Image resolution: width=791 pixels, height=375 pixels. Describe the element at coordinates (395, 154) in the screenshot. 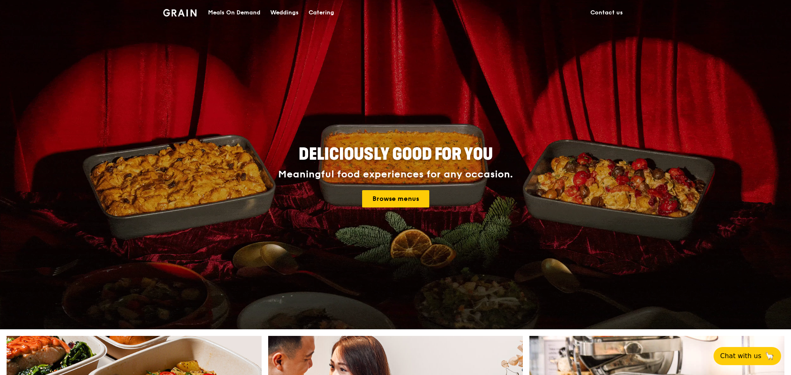

I see `span: Deliciously good for you` at that location.